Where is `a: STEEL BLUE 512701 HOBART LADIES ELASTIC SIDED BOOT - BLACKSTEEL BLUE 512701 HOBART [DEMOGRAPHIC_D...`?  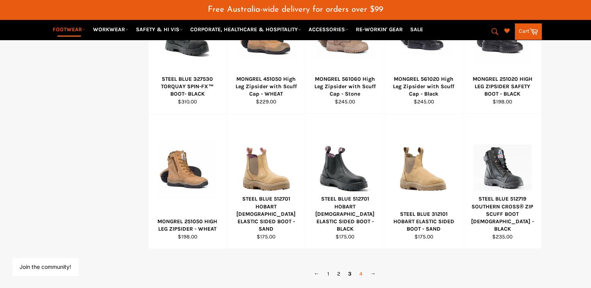
a: STEEL BLUE 512701 HOBART LADIES ELASTIC SIDED BOOT - BLACKSTEEL BLUE 512701 HOBART [DEMOGRAPHIC_D... is located at coordinates (345, 181).